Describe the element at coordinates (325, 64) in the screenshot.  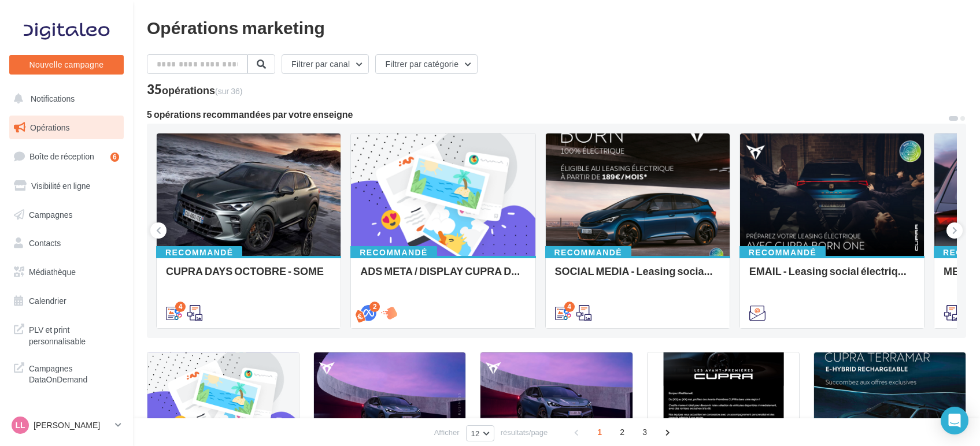
I see `button: Filtrer par canal` at that location.